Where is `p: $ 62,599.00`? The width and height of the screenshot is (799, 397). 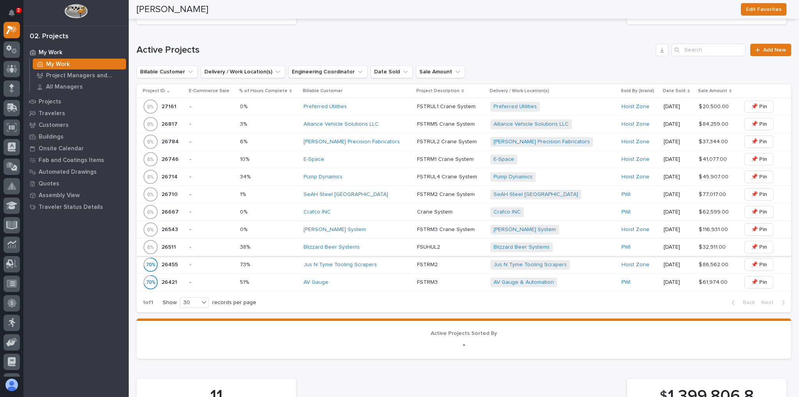 p: $ 62,599.00 is located at coordinates (714, 211).